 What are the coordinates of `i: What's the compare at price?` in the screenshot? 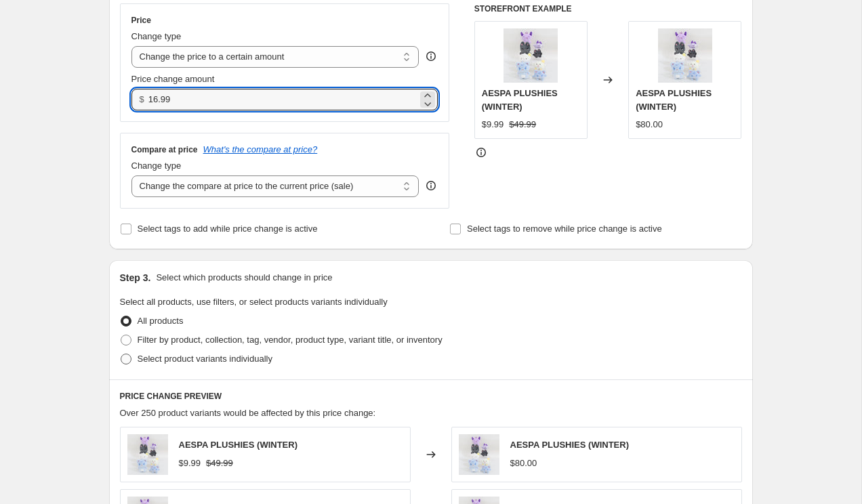 It's located at (261, 149).